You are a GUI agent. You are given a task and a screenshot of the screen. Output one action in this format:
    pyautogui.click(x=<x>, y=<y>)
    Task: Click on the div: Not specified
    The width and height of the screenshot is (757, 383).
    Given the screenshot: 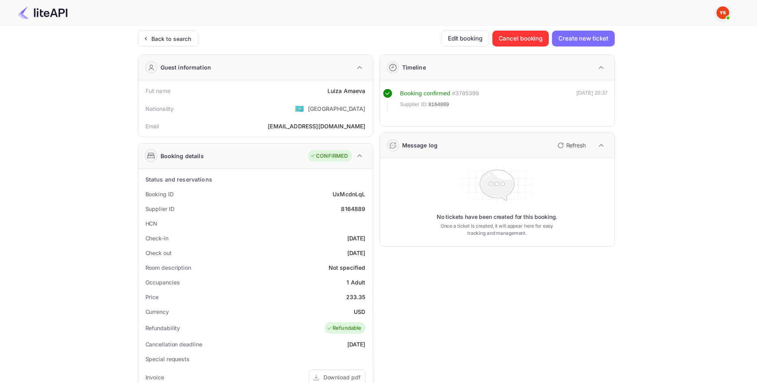 What is the action you would take?
    pyautogui.click(x=347, y=267)
    